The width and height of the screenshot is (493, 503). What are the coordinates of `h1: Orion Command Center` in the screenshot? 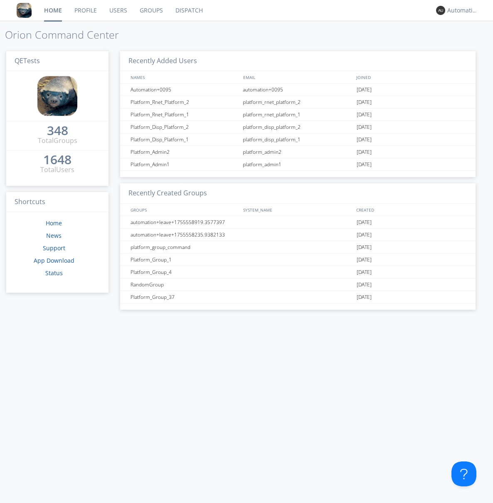 It's located at (249, 35).